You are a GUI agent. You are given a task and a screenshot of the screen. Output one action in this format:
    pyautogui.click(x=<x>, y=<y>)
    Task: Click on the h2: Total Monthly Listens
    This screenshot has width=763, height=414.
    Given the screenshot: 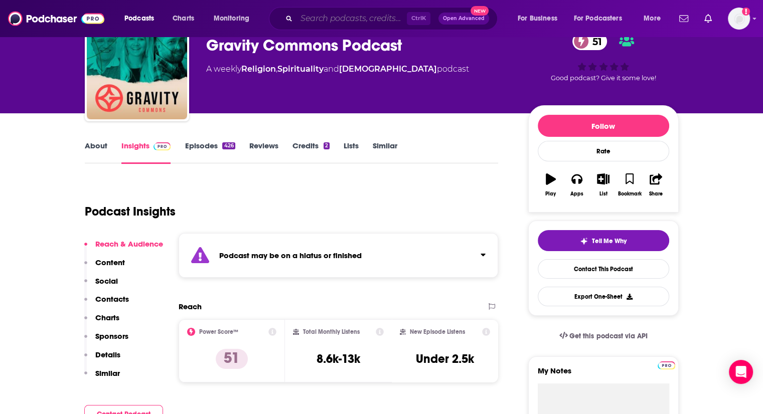 What is the action you would take?
    pyautogui.click(x=331, y=332)
    